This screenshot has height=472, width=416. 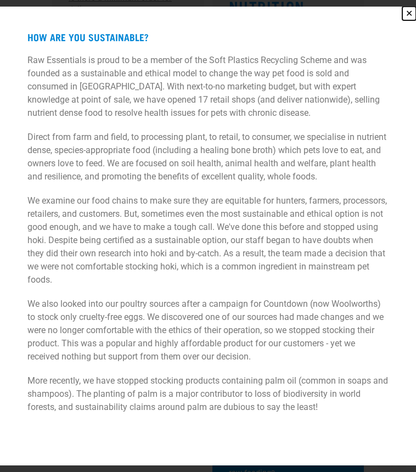 What do you see at coordinates (208, 87) in the screenshot?
I see `p: Raw Essentials is proud to be a member of the Soft Plastics Recycling Scheme and was founded as a...` at bounding box center [208, 87].